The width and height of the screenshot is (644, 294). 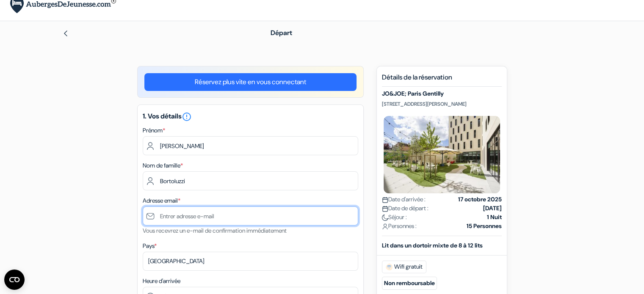 What do you see at coordinates (410, 283) in the screenshot?
I see `small: Non remboursable` at bounding box center [410, 283].